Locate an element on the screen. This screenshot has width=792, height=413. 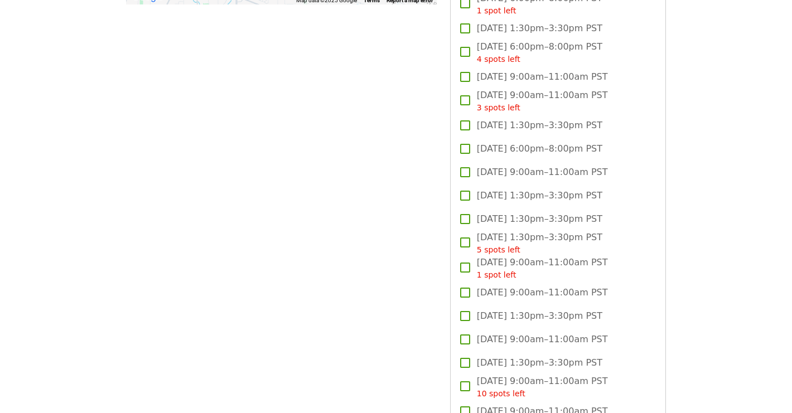
span: 5 spots left is located at coordinates (499, 250).